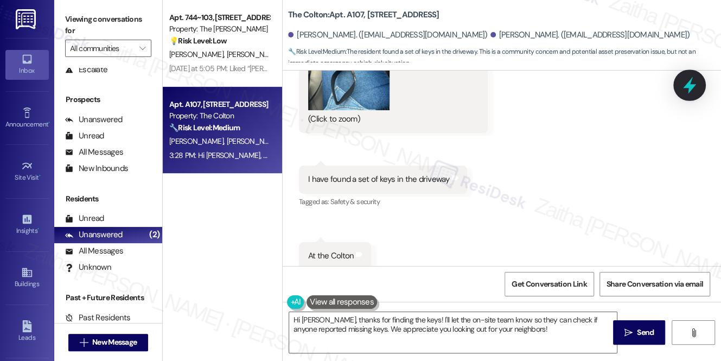 The image size is (721, 361). What do you see at coordinates (453, 332) in the screenshot?
I see `textarea: To enrich screen reader interactions, please activate Accessibility in Grammarly extension settings` at bounding box center [453, 332].